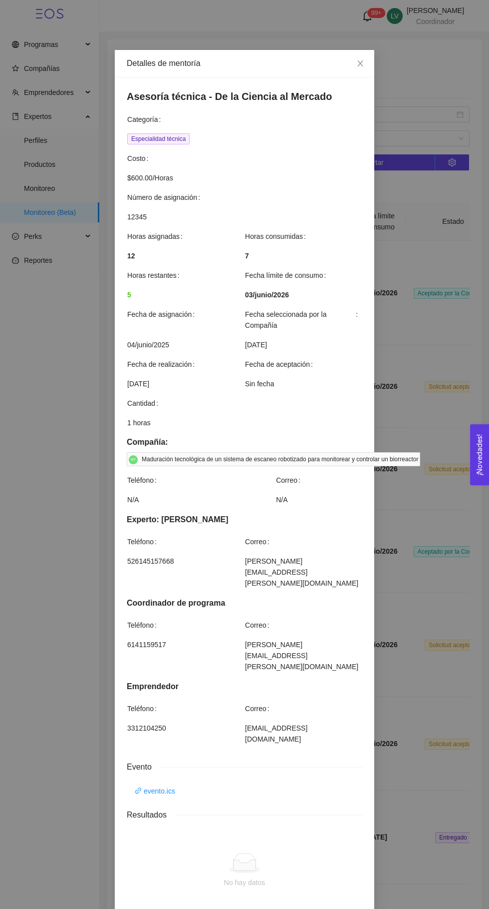 This screenshot has width=489, height=909. Describe the element at coordinates (245, 217) in the screenshot. I see `span: 12345` at that location.